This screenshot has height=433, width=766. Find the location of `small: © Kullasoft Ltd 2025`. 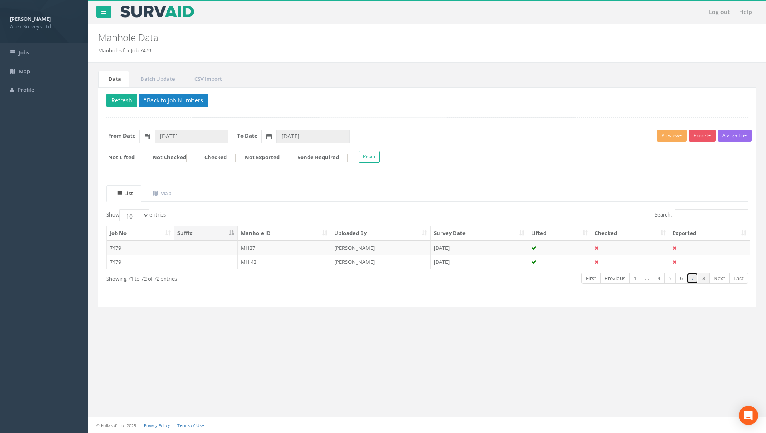

small: © Kullasoft Ltd 2025 is located at coordinates (116, 426).